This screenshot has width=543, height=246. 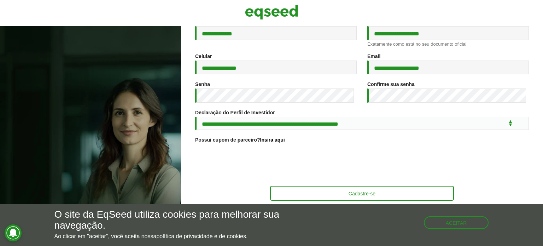 I want to click on div: Exatamente como está no seu documento oficial, so click(x=448, y=44).